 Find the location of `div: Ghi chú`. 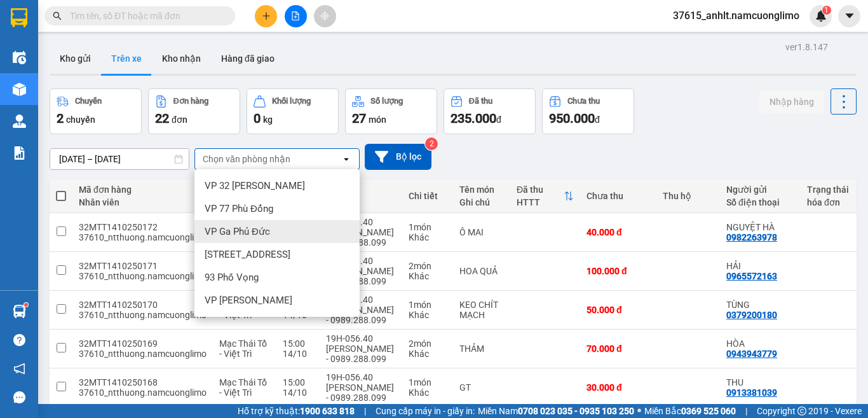

div: Ghi chú is located at coordinates (482, 202).